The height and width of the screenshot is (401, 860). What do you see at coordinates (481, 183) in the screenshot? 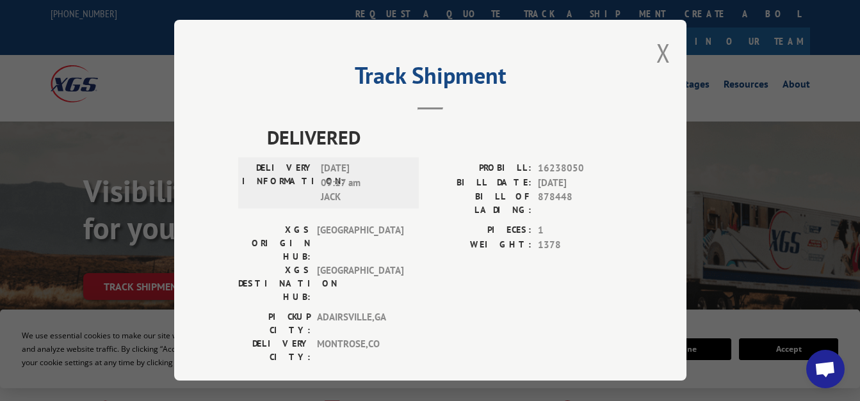
I see `label: BILL DATE:` at bounding box center [481, 183].